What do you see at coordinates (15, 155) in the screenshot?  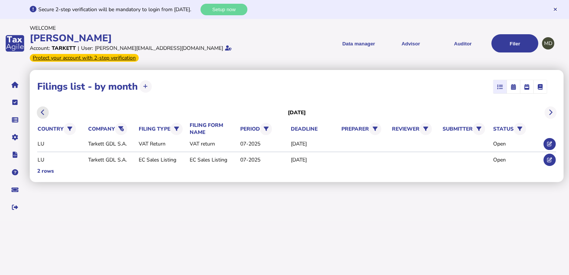 I see `button: Developer hub links` at bounding box center [15, 155].